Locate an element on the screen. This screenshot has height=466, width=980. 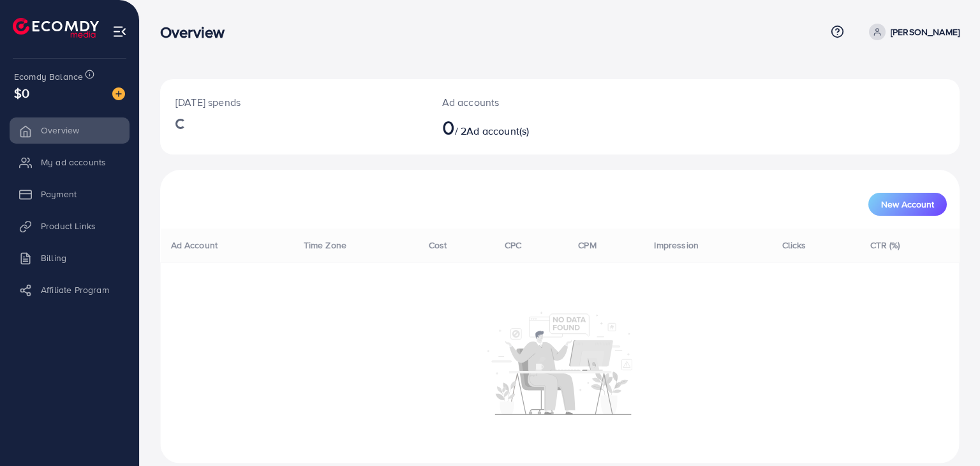
h3: Overview is located at coordinates (197, 32).